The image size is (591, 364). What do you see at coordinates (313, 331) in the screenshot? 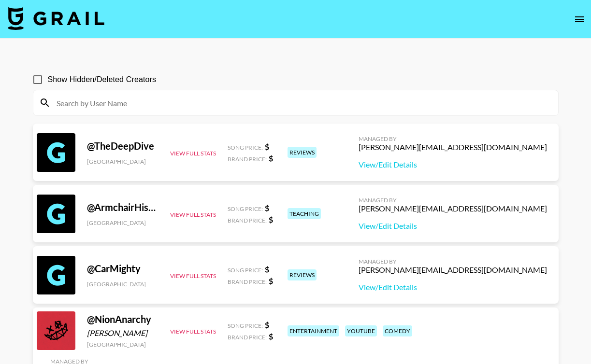
I see `div: entertainment` at bounding box center [313, 331].